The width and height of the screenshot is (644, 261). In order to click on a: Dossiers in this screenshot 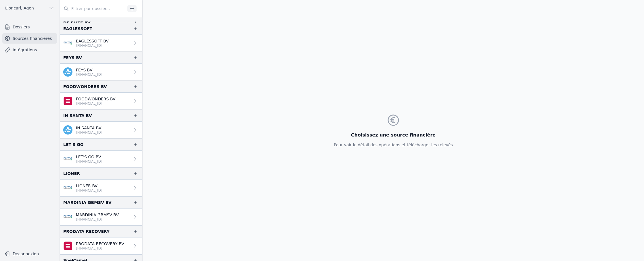, I will do `click(29, 27)`.